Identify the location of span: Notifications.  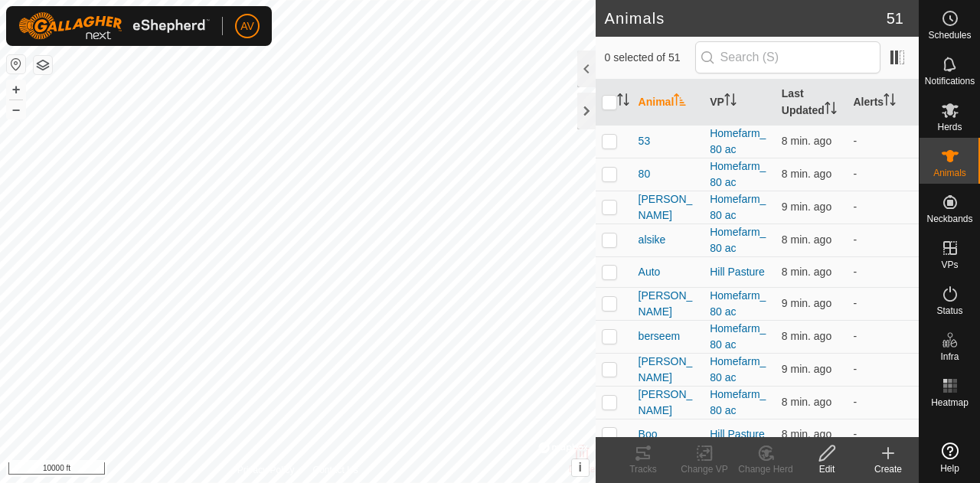
(950, 81).